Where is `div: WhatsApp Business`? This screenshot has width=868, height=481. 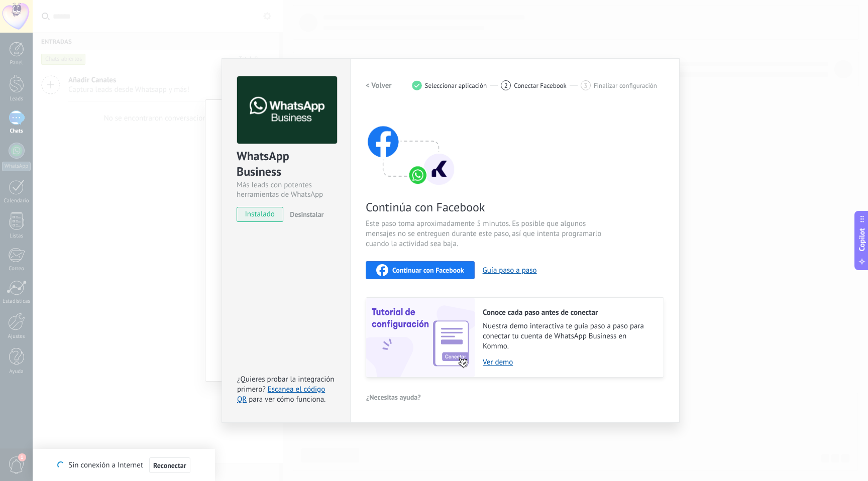
div: WhatsApp Business is located at coordinates (286, 164).